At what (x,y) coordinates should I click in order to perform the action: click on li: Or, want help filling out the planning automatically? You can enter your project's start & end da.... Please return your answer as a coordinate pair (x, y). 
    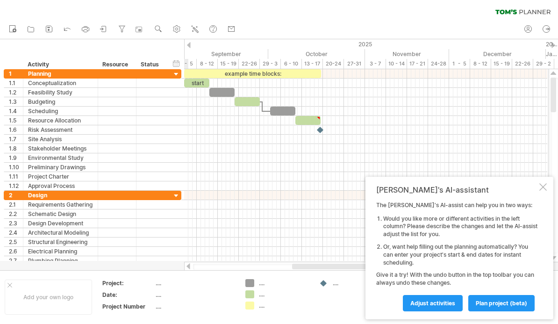
    Looking at the image, I should click on (461, 255).